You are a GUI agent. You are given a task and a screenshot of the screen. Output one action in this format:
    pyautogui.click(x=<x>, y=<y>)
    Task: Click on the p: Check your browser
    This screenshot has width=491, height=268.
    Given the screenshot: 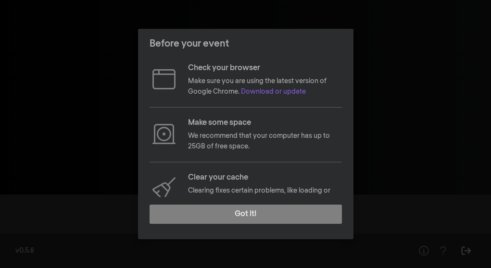 What is the action you would take?
    pyautogui.click(x=265, y=68)
    